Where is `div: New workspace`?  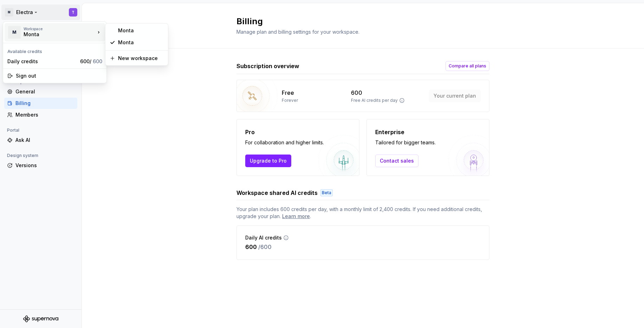 div: New workspace is located at coordinates (141, 58).